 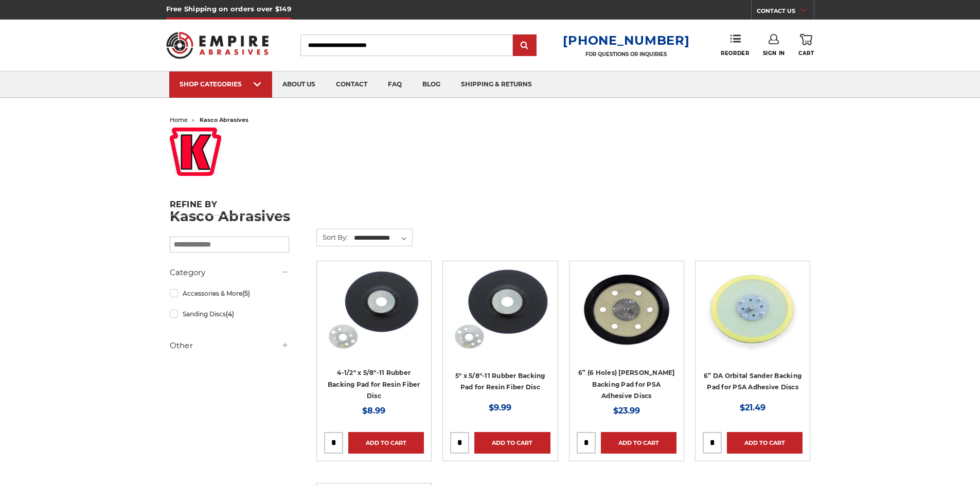 What do you see at coordinates (490, 216) in the screenshot?
I see `h1: Kasco Abrasives` at bounding box center [490, 216].